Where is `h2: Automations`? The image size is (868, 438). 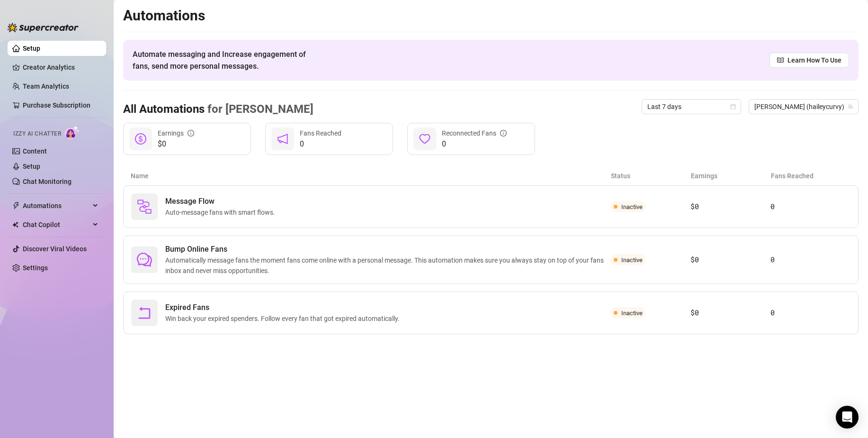 h2: Automations is located at coordinates (490, 15).